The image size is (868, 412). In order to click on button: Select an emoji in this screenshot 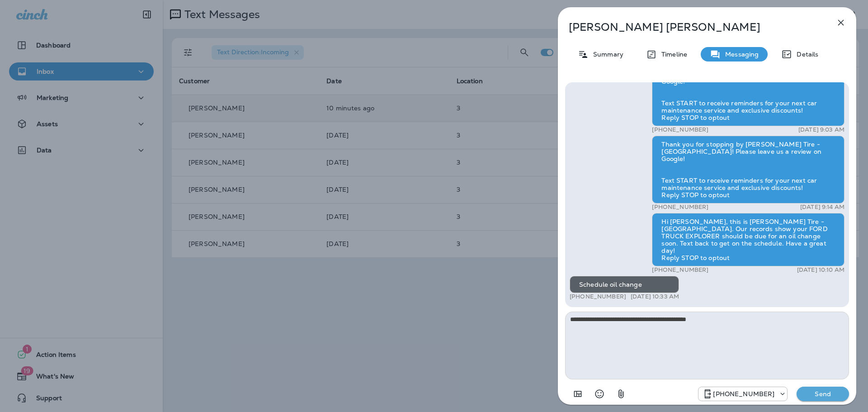, I will do `click(600, 394)`.